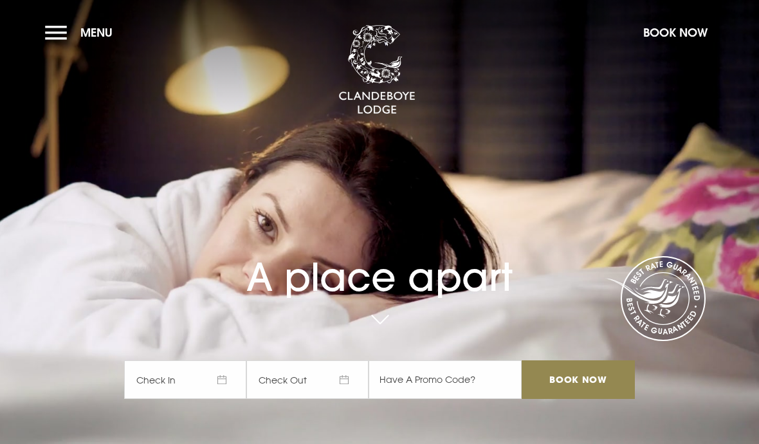  I want to click on button: Book Now, so click(676, 32).